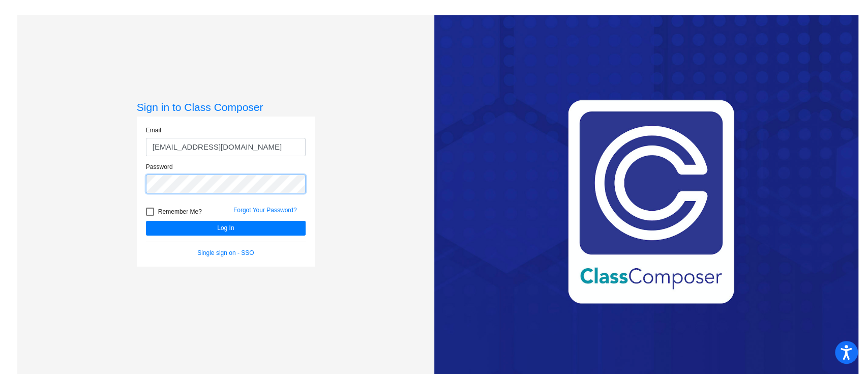  What do you see at coordinates (153, 131) in the screenshot?
I see `label: Email` at bounding box center [153, 131].